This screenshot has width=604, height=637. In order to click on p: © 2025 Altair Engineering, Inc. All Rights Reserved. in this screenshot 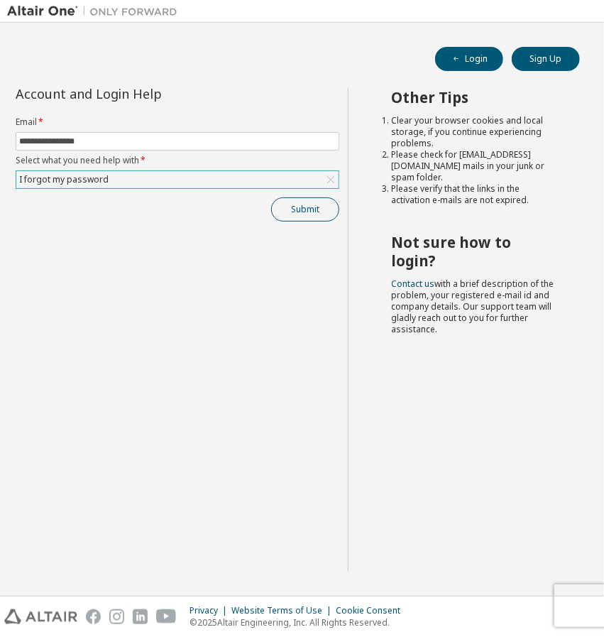, I will do `click(299, 622)`.